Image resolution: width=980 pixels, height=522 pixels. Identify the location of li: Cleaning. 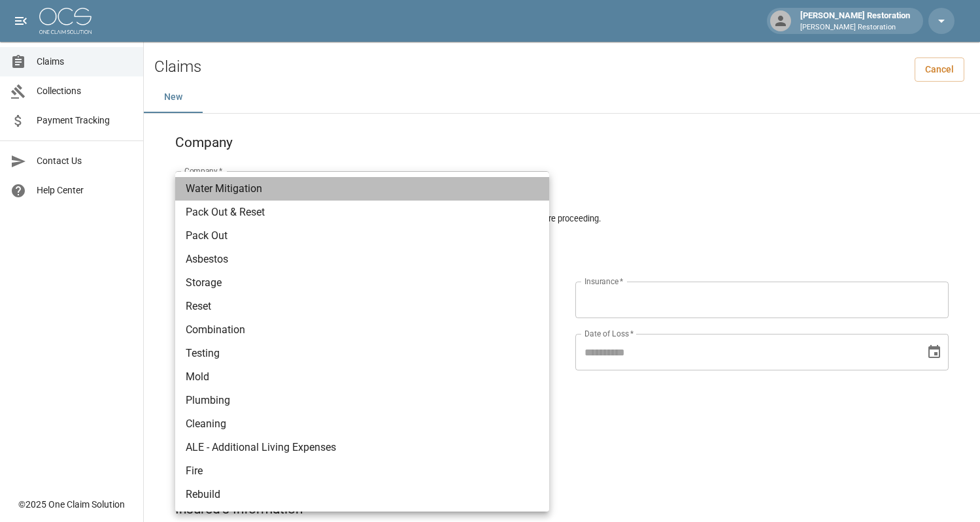
(362, 424).